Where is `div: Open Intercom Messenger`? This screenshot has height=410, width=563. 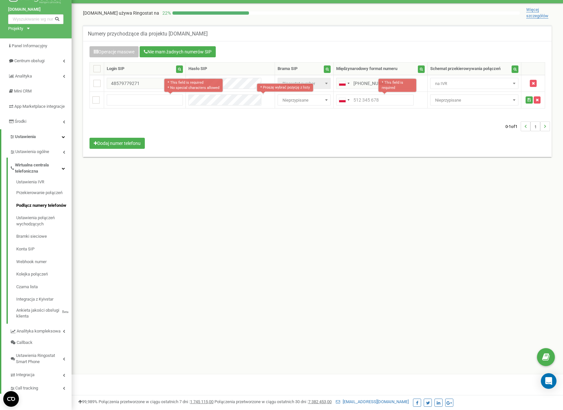 div: Open Intercom Messenger is located at coordinates (549, 381).